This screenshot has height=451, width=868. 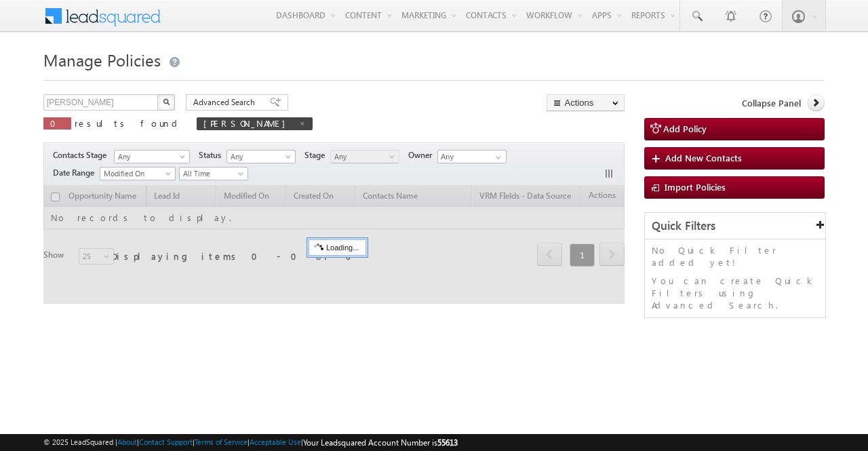 I want to click on p: No Quick Filter added yet!, so click(x=735, y=256).